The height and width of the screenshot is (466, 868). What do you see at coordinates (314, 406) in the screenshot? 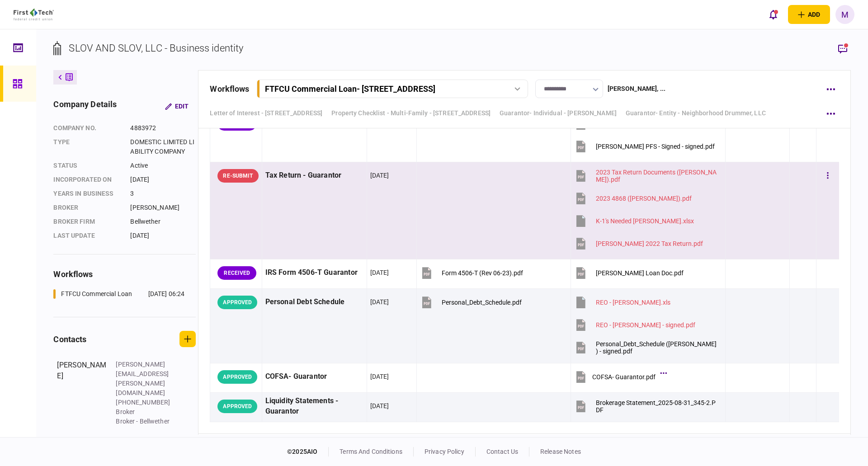
I see `div: Liquidity Statements - Guarantor` at bounding box center [314, 406].